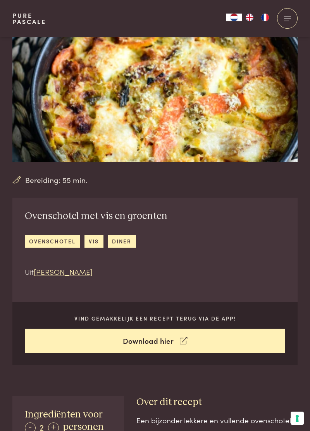 This screenshot has width=310, height=431. What do you see at coordinates (122, 241) in the screenshot?
I see `a: diner` at bounding box center [122, 241].